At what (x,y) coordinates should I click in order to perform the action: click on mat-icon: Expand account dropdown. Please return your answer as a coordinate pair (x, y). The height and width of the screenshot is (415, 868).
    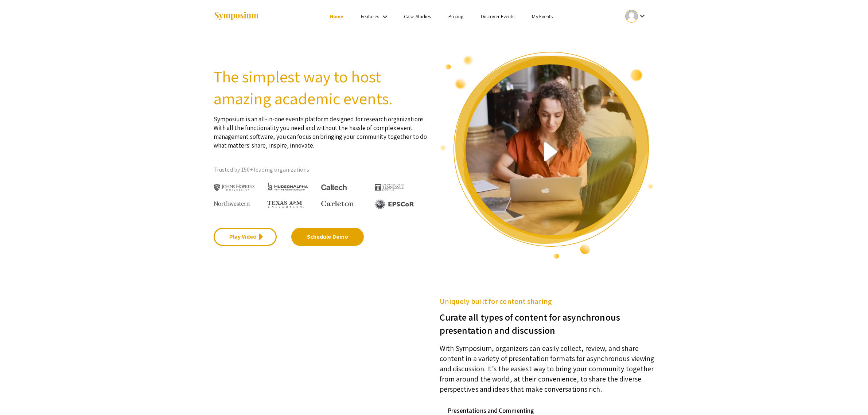
    Looking at the image, I should click on (643, 16).